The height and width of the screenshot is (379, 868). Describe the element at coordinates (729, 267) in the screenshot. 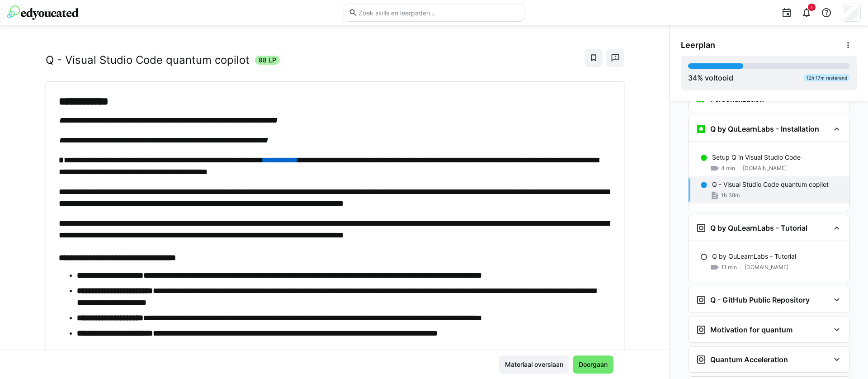

I see `span: 11 min` at that location.